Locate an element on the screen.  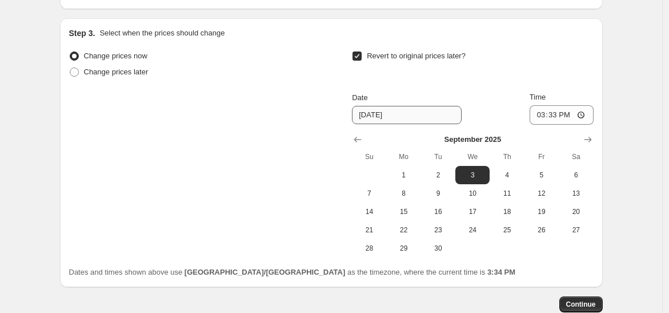
span: Date is located at coordinates (359, 97).